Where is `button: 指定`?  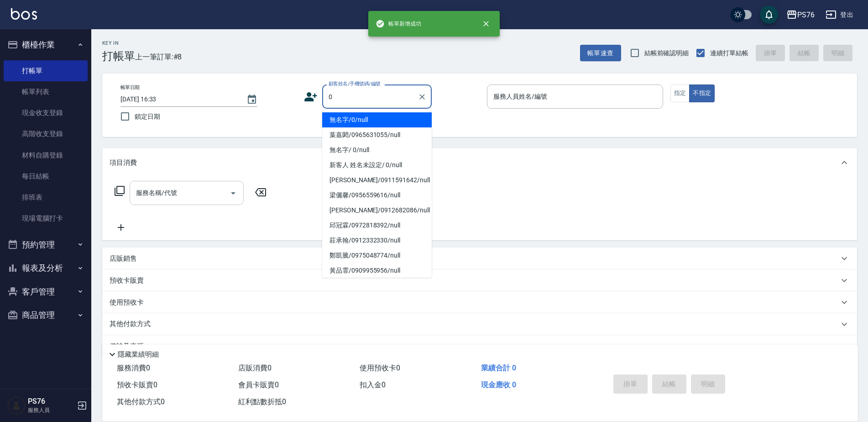
button: 指定 is located at coordinates (680, 93).